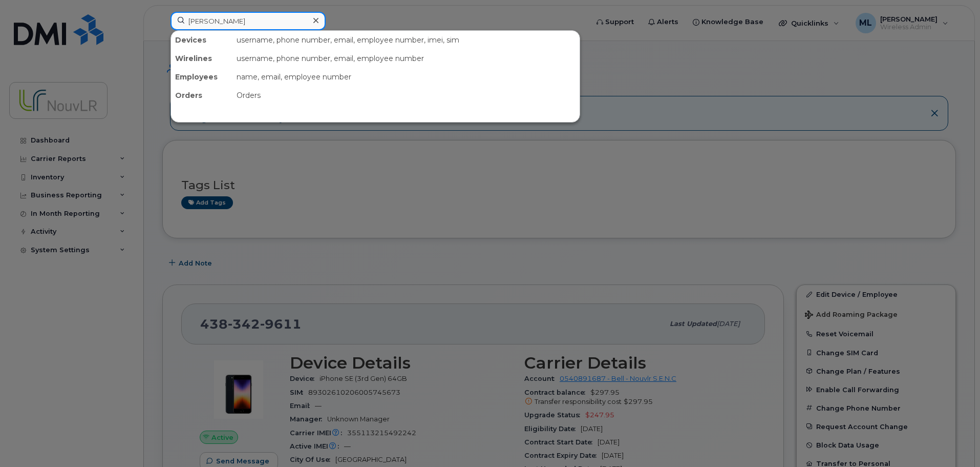 The image size is (980, 467). What do you see at coordinates (406, 77) in the screenshot?
I see `div: name, email, employee number` at bounding box center [406, 77].